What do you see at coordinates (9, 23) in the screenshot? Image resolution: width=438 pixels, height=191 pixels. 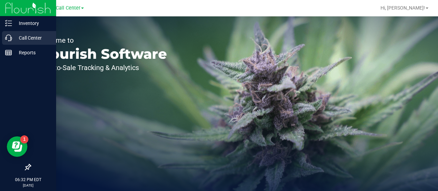 I see `inline-svg: Inventory` at bounding box center [9, 23].